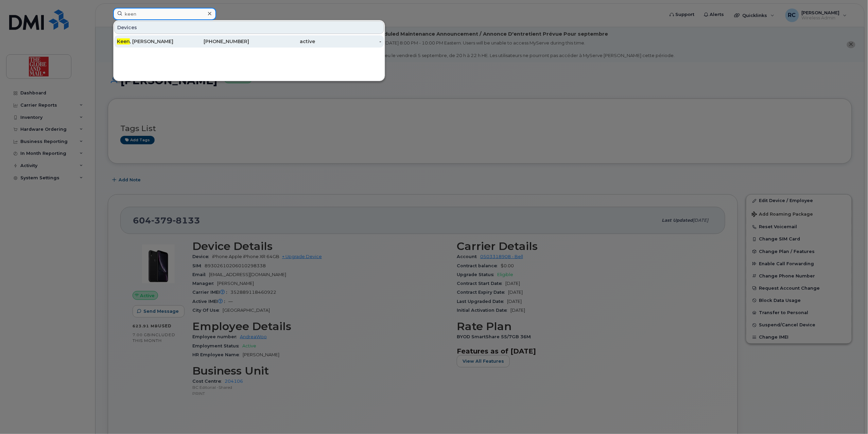 This screenshot has width=868, height=434. What do you see at coordinates (282, 42) in the screenshot?
I see `div: active` at bounding box center [282, 42].